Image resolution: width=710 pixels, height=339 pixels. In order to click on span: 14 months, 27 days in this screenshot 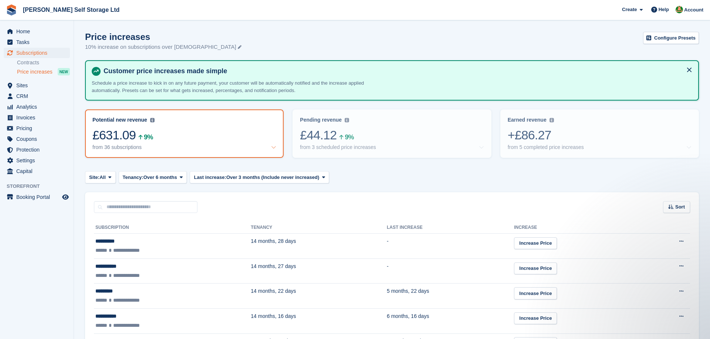, I will do `click(273, 266)`.